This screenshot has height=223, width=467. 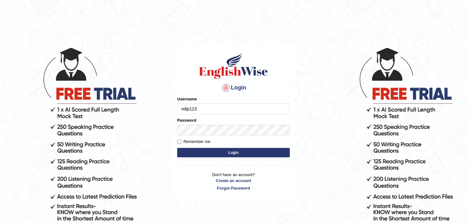 I want to click on input: Remember me, so click(x=179, y=142).